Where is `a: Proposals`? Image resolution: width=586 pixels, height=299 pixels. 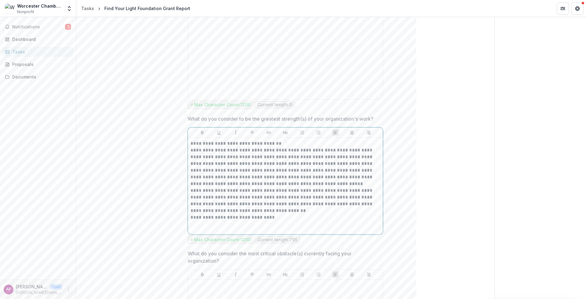 a: Proposals is located at coordinates (38, 64).